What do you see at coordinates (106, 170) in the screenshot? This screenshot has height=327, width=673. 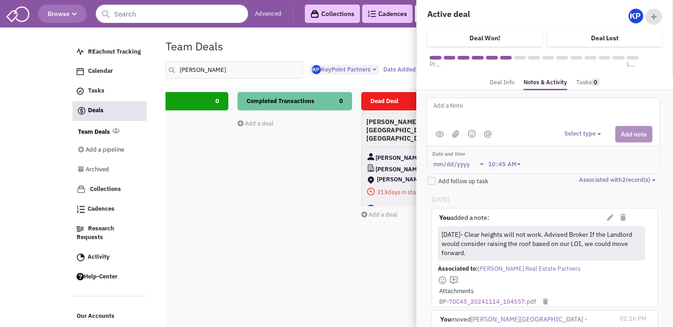 I see `a: Archived` at bounding box center [106, 170].